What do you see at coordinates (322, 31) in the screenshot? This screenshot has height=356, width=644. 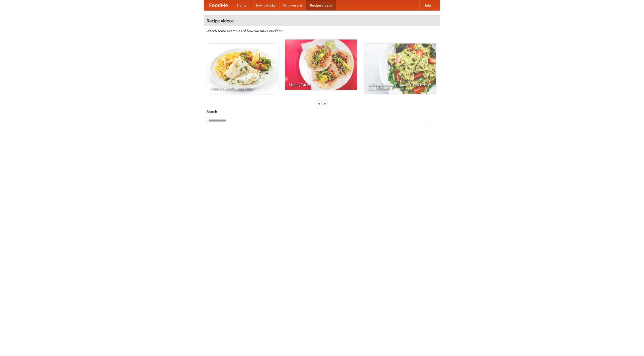 I see `p: Watch some examples of how we make our food!` at bounding box center [322, 31].